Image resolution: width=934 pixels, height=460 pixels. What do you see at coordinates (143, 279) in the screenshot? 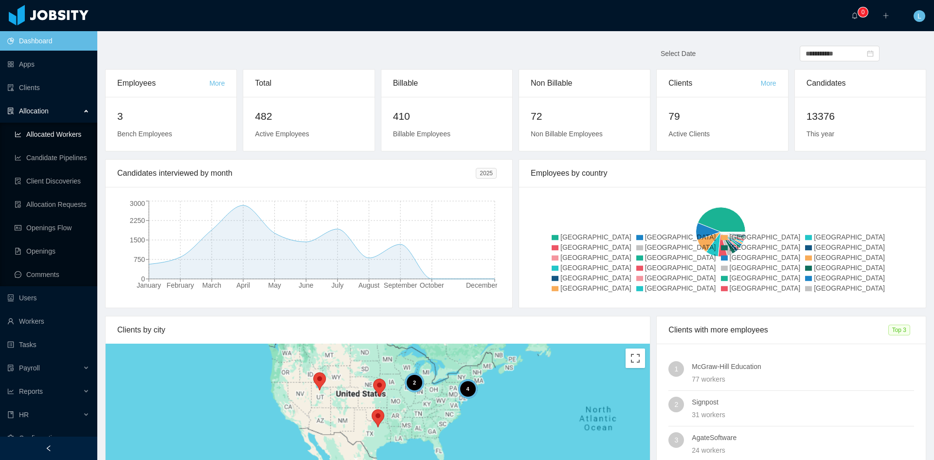
I see `tspan: 0` at bounding box center [143, 279].